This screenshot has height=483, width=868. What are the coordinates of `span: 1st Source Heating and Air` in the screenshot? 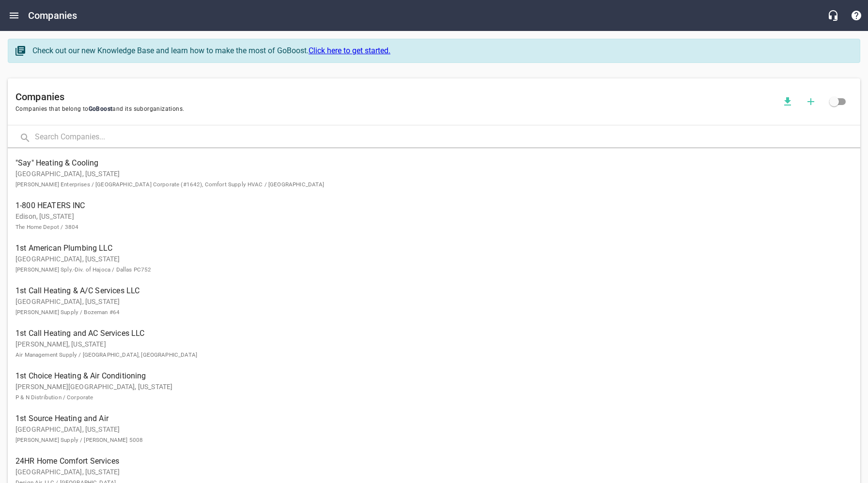 It's located at (427, 418).